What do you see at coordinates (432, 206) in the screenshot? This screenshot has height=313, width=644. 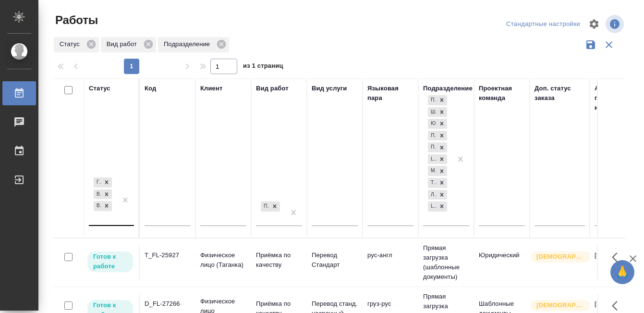 I see `div: LocQA` at bounding box center [432, 206].